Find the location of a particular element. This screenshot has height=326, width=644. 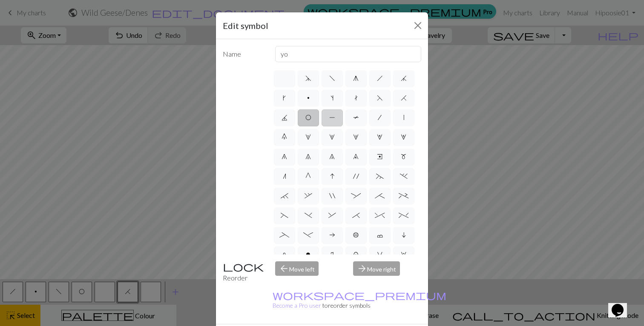

span: 8 is located at coordinates (332, 157).